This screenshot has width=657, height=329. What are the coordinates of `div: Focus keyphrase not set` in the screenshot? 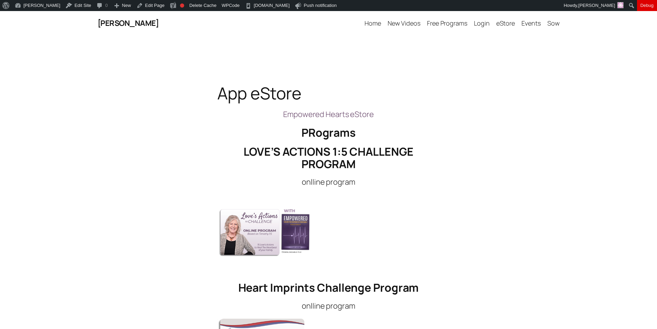 It's located at (182, 6).